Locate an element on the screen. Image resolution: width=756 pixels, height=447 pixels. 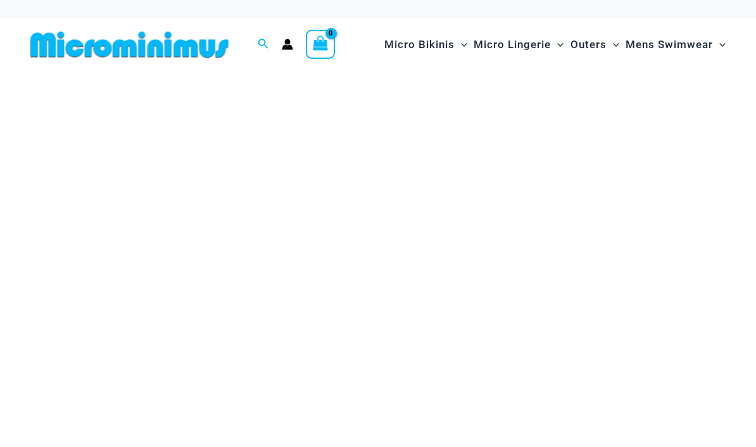
img: MM SHOP LOGO FLAT is located at coordinates (129, 44).